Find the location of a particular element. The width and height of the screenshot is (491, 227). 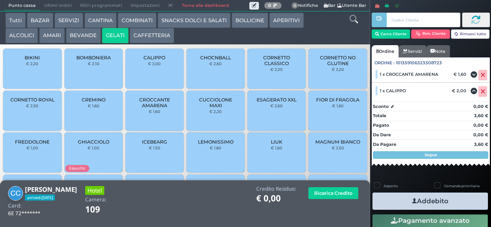

button: SNACKS DOLCI E SALATI is located at coordinates (194, 20).